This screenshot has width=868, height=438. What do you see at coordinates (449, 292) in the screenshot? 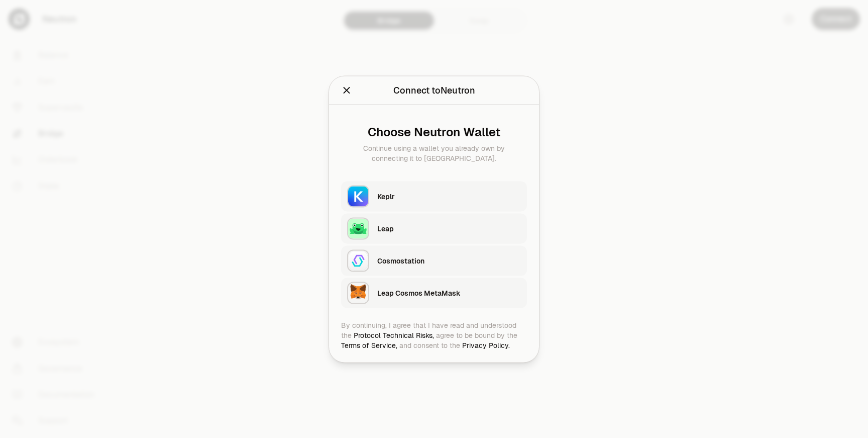
I see `div: Leap Cosmos MetaMask` at bounding box center [449, 292].